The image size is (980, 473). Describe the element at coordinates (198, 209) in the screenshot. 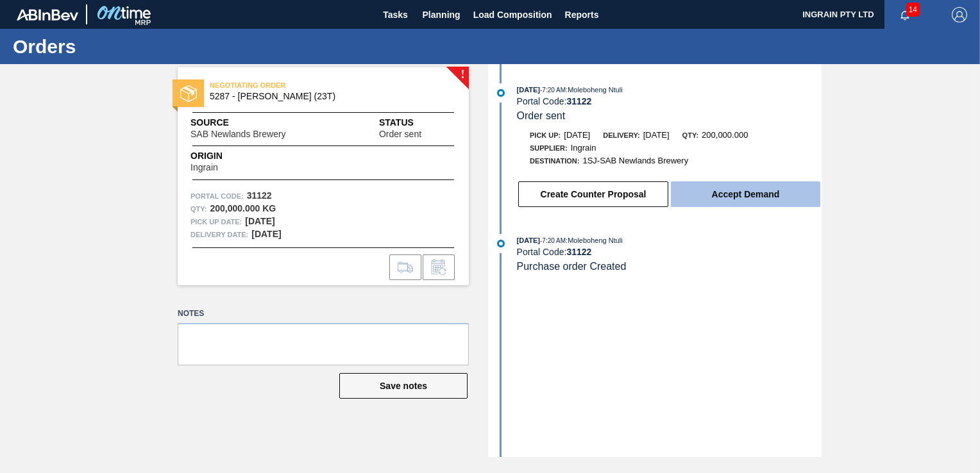

I see `span: Qty :` at that location.